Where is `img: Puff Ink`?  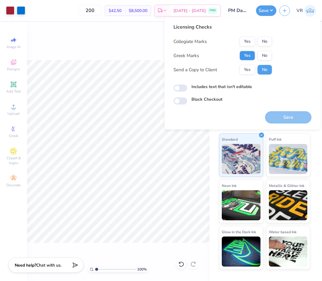 img: Puff Ink is located at coordinates (288, 159).